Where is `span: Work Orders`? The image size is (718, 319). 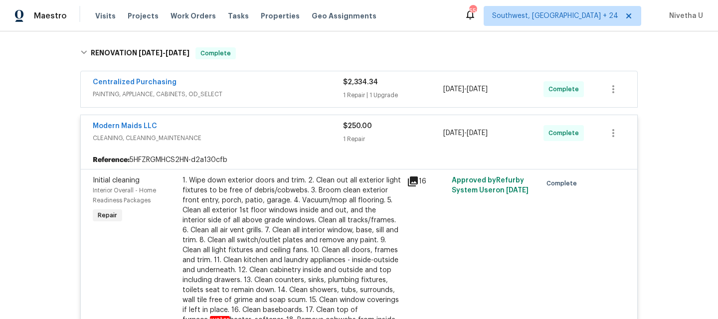
span: Work Orders is located at coordinates (193, 16).